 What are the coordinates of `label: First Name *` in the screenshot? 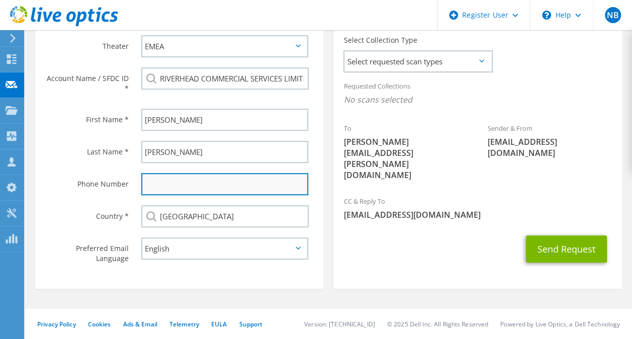 It's located at (87, 117).